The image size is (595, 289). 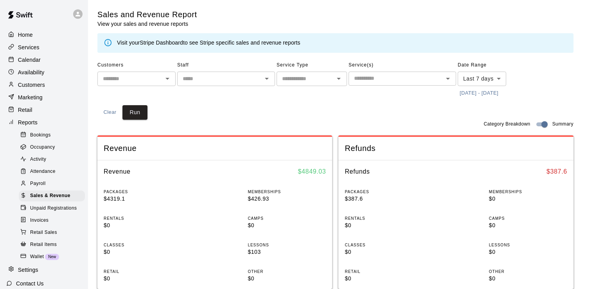 What do you see at coordinates (52, 257) in the screenshot?
I see `div: WalletNew` at bounding box center [52, 257].